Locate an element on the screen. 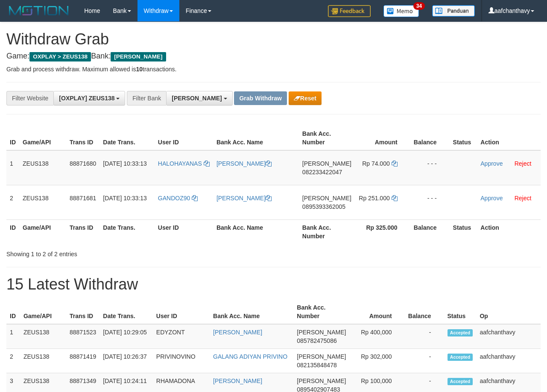  a: GANDOZ90 is located at coordinates (178, 198).